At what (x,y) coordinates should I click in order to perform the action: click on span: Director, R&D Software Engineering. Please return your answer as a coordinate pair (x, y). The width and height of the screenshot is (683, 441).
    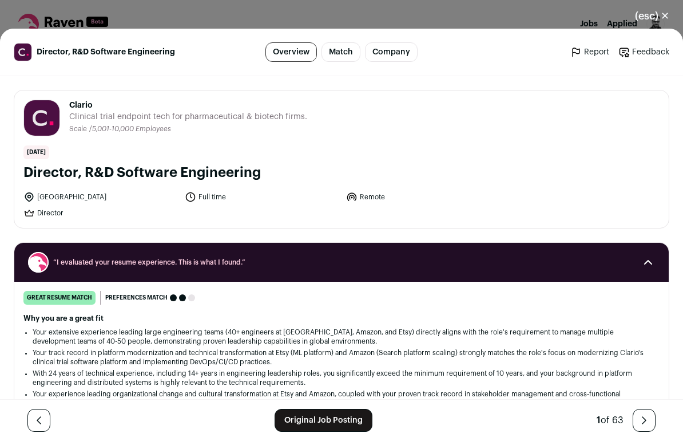
    Looking at the image, I should click on (106, 52).